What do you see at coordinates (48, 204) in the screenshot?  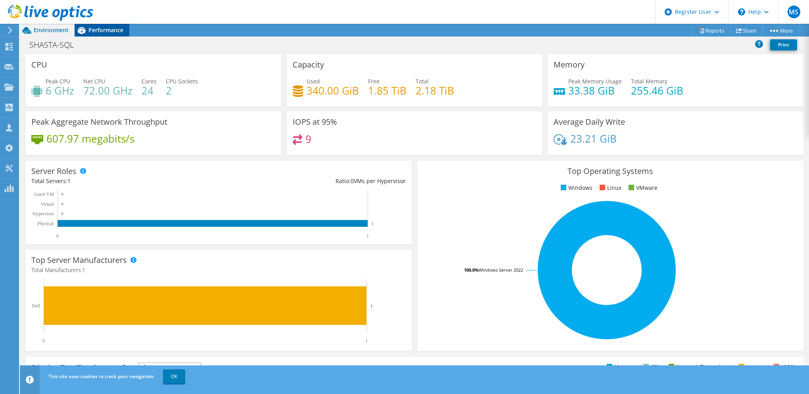 I see `text: Virtual` at bounding box center [48, 204].